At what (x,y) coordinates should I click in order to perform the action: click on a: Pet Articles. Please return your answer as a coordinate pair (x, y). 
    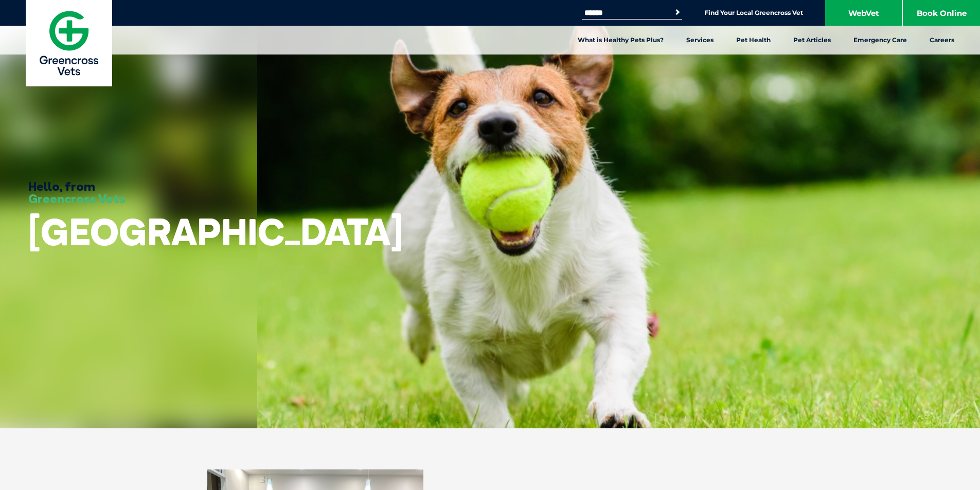
    Looking at the image, I should click on (811, 40).